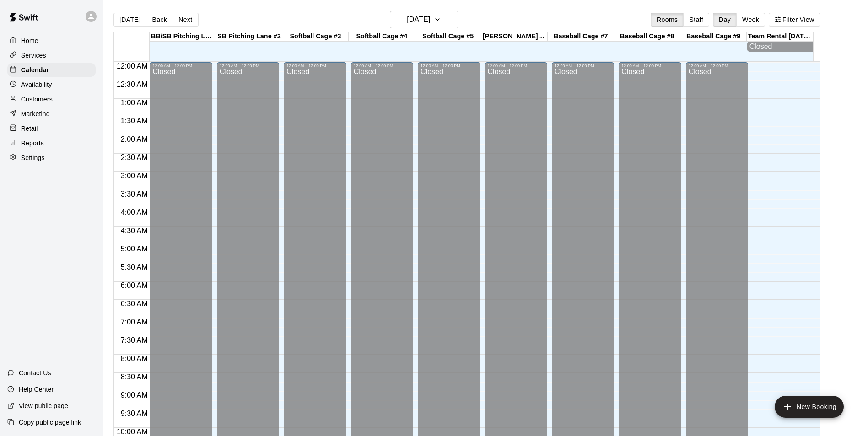 Image resolution: width=868 pixels, height=436 pixels. Describe the element at coordinates (30, 128) in the screenshot. I see `p: Retail` at that location.